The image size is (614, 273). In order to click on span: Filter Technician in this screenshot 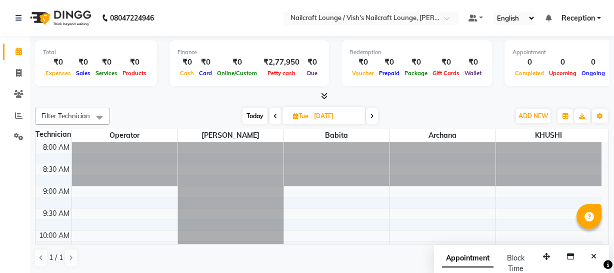, I will do `click(66, 116)`.